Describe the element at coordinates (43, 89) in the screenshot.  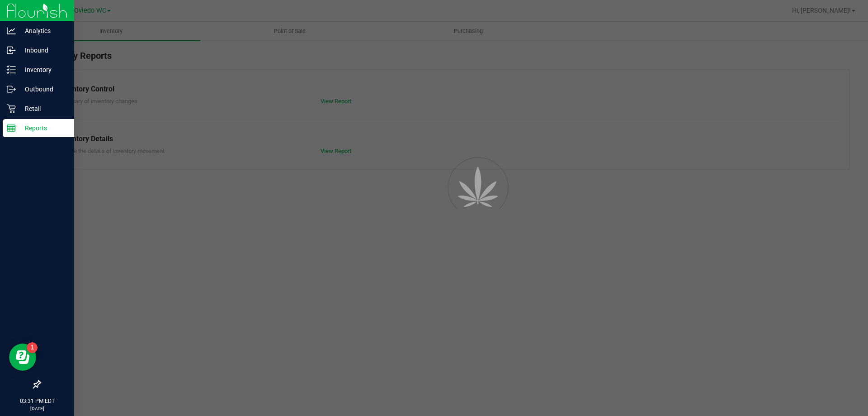
I see `p: Outbound` at that location.